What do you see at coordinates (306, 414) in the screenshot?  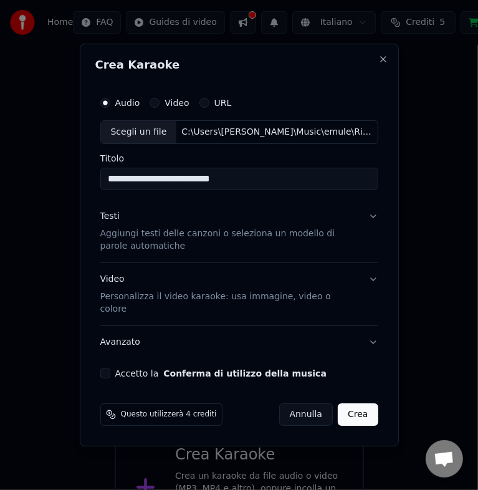 I see `button: Annulla` at bounding box center [306, 414].